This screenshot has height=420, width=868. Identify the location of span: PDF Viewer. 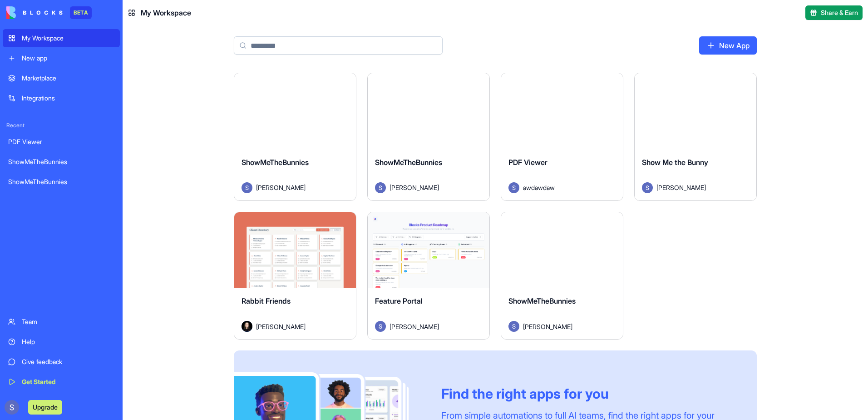
(528, 162).